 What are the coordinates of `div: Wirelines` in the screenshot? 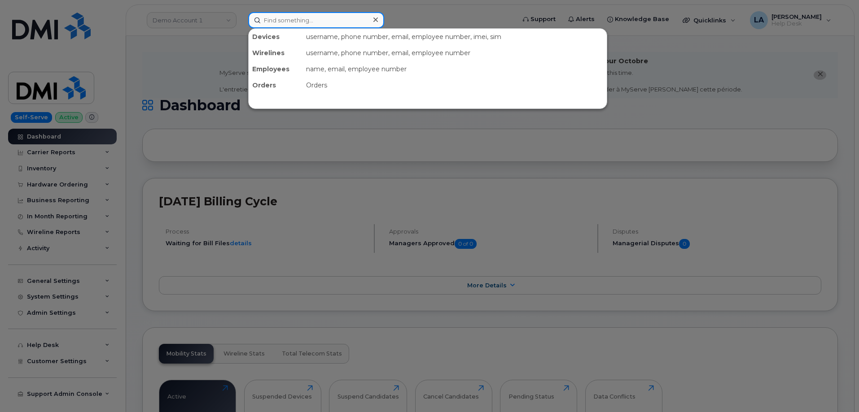 It's located at (276, 53).